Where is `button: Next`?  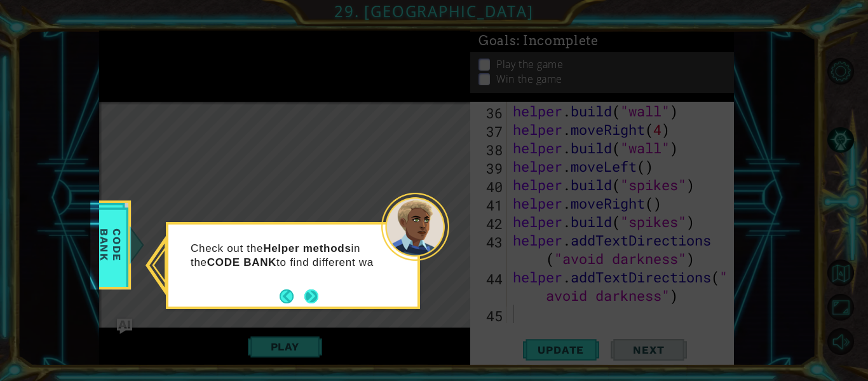 button: Next is located at coordinates (311, 296).